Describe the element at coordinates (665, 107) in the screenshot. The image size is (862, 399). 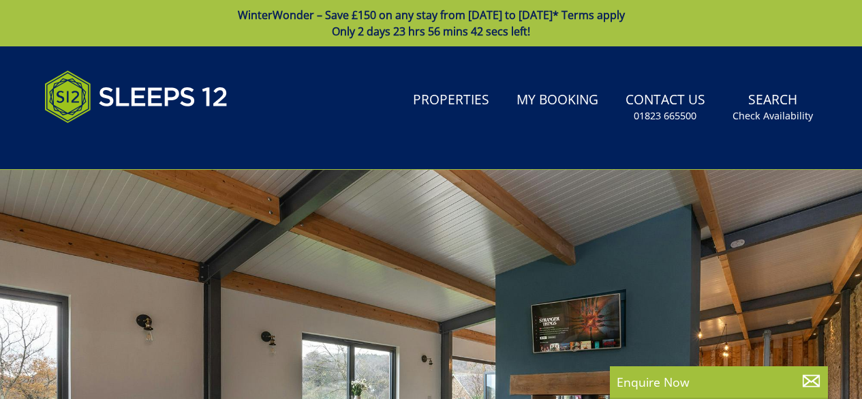
I see `a: Contact Us01823 665500` at that location.